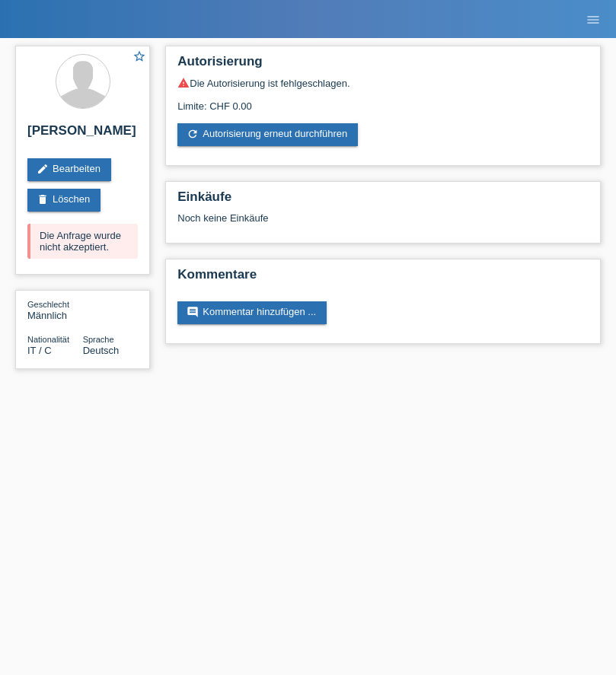 This screenshot has width=616, height=675. Describe the element at coordinates (55, 310) in the screenshot. I see `div: Männlich` at that location.